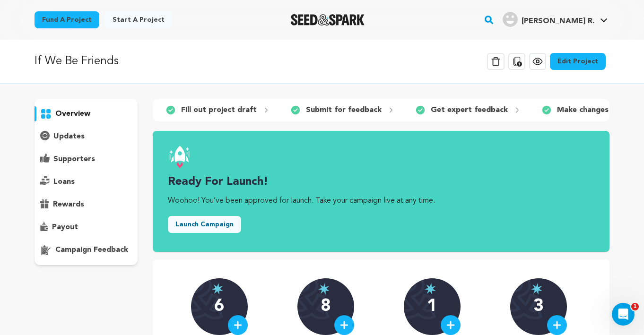  I want to click on p: updates, so click(69, 136).